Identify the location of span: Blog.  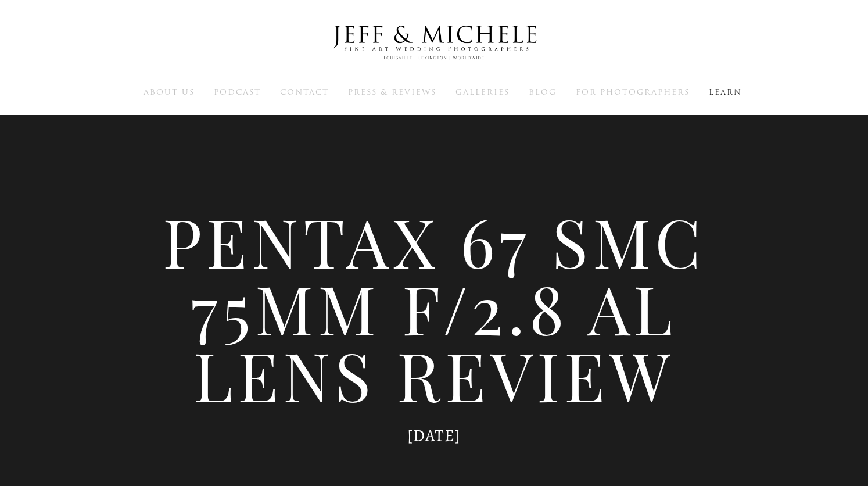
(543, 92).